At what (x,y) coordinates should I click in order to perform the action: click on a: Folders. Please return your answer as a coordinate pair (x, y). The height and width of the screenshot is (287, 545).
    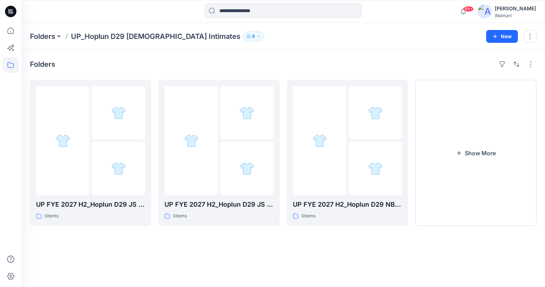
    Looking at the image, I should click on (42, 36).